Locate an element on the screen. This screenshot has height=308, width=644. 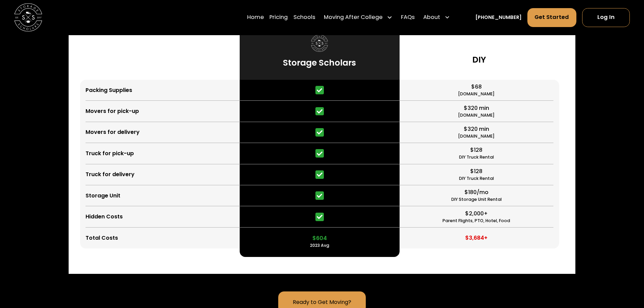
div: Parent Flights, PTO, Hotel, Food is located at coordinates (476, 221).